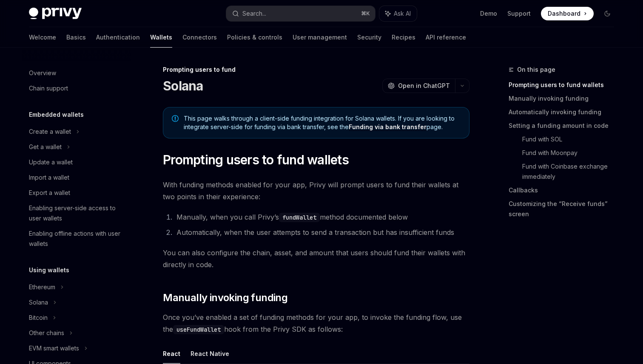 The height and width of the screenshot is (364, 643). What do you see at coordinates (54, 349) in the screenshot?
I see `div: EVM smart wallets` at bounding box center [54, 349].